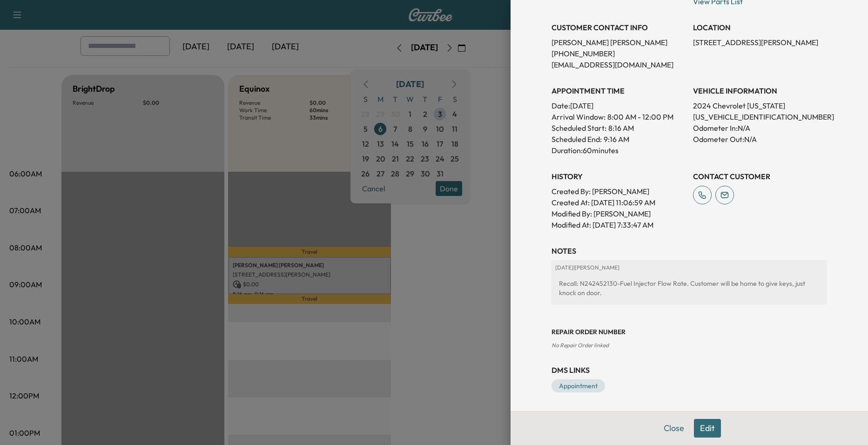 The height and width of the screenshot is (445, 868). What do you see at coordinates (760, 91) in the screenshot?
I see `h3: VEHICLE INFORMATION` at bounding box center [760, 91].